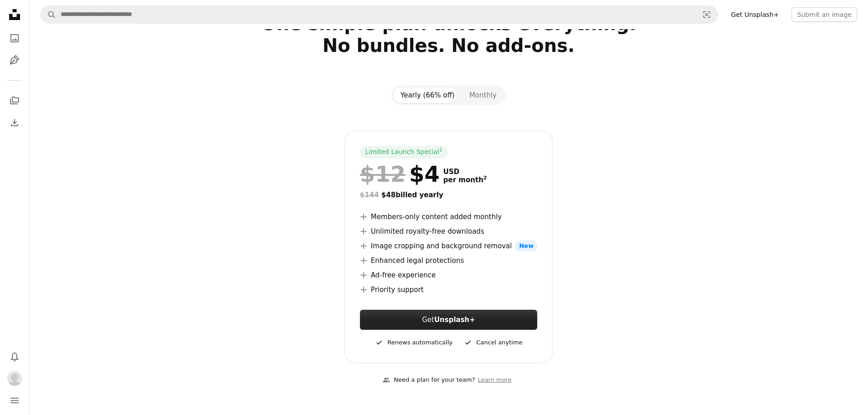 This screenshot has width=868, height=415. What do you see at coordinates (440, 152) in the screenshot?
I see `a: 1` at bounding box center [440, 152].